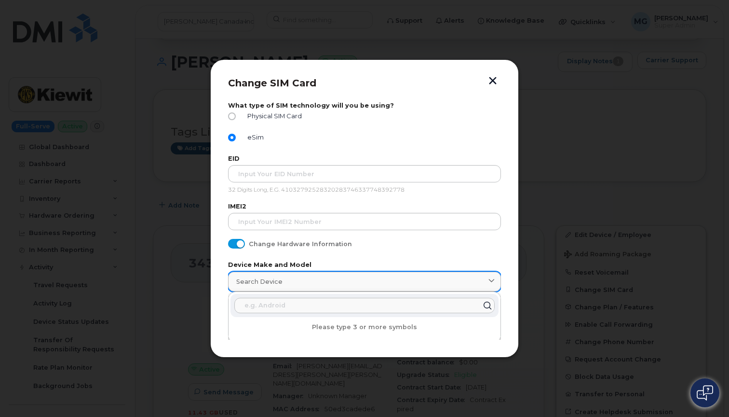  I want to click on input: Change Hardware Information, so click(232, 243).